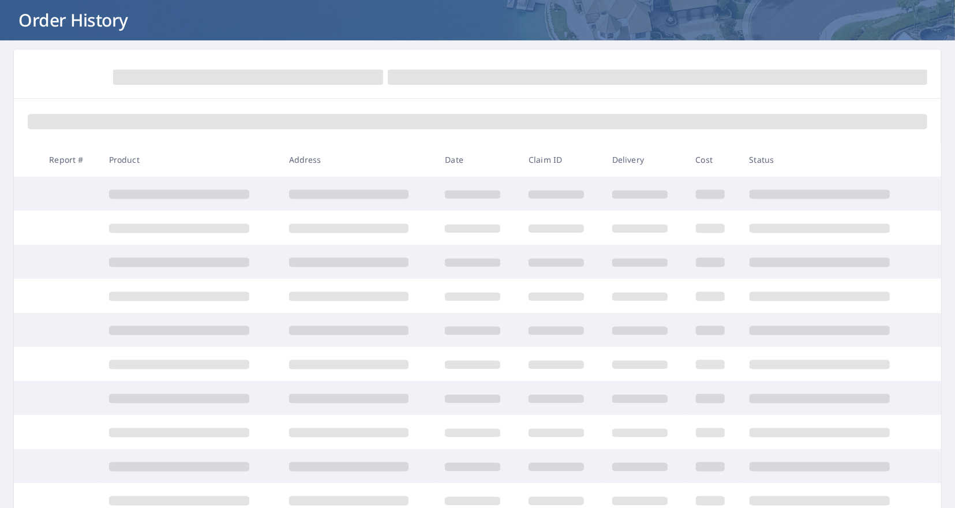 This screenshot has width=955, height=508. What do you see at coordinates (645, 159) in the screenshot?
I see `th: Delivery` at bounding box center [645, 159].